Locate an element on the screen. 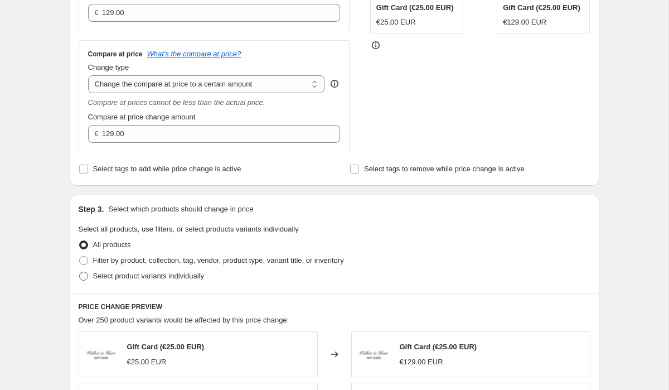  h6: PRICE CHANGE PREVIEW is located at coordinates (335, 307).